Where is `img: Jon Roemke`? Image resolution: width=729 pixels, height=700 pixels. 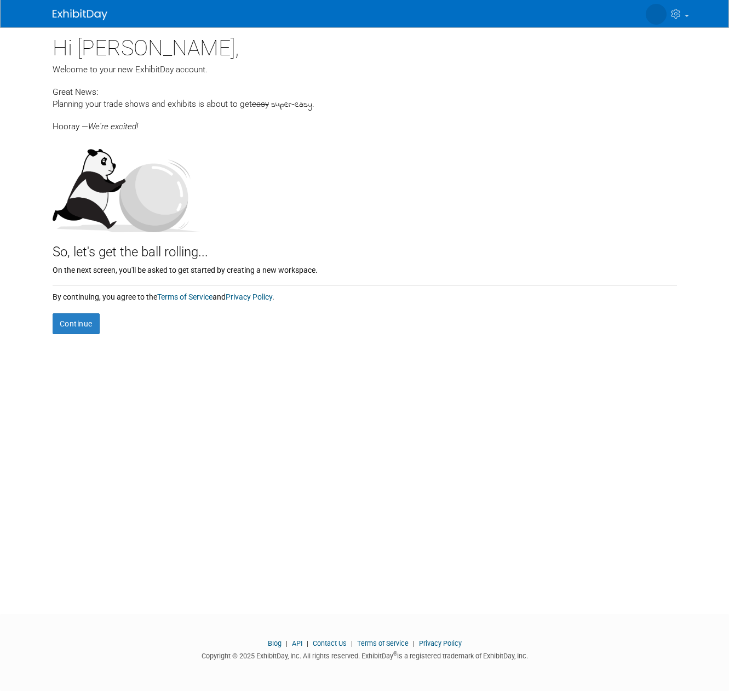
img: Jon Roemke is located at coordinates (656, 14).